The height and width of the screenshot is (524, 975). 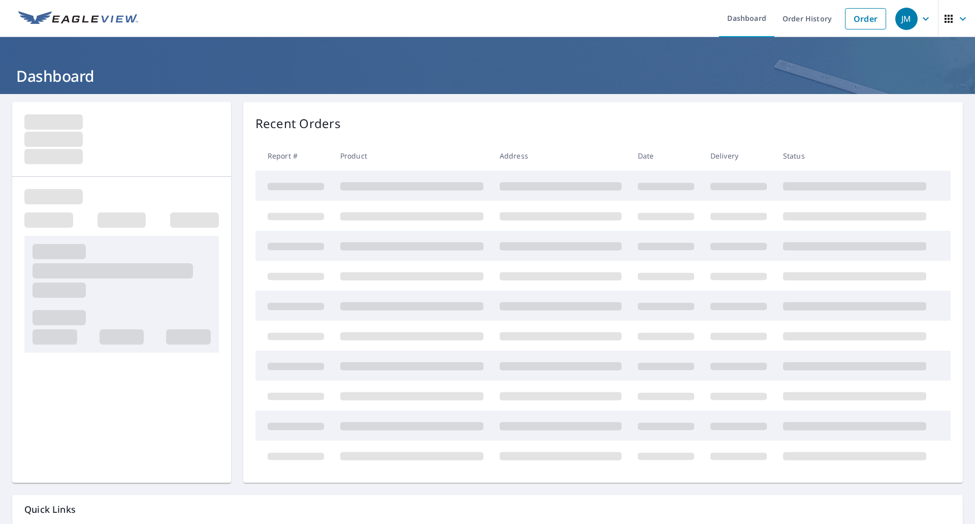 I want to click on a: Order, so click(x=866, y=19).